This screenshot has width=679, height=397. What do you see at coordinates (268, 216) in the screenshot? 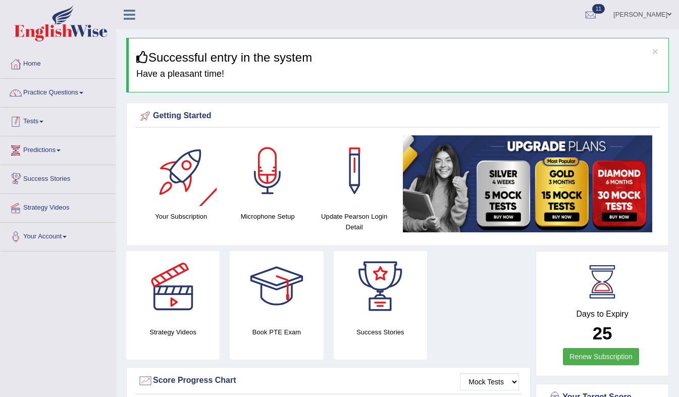
I see `h4: Microphone Setup` at bounding box center [268, 216].